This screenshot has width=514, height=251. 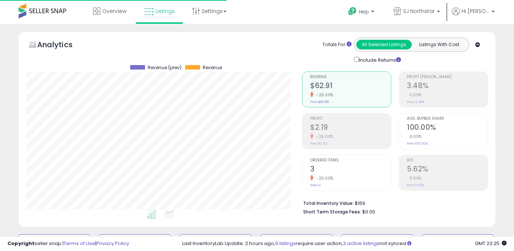 I want to click on h2: $62.91, so click(x=350, y=86).